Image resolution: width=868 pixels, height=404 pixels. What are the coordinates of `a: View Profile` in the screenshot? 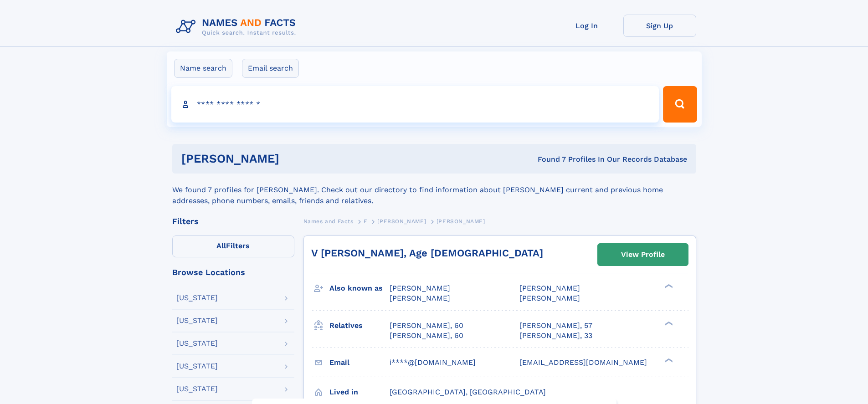 It's located at (643, 255).